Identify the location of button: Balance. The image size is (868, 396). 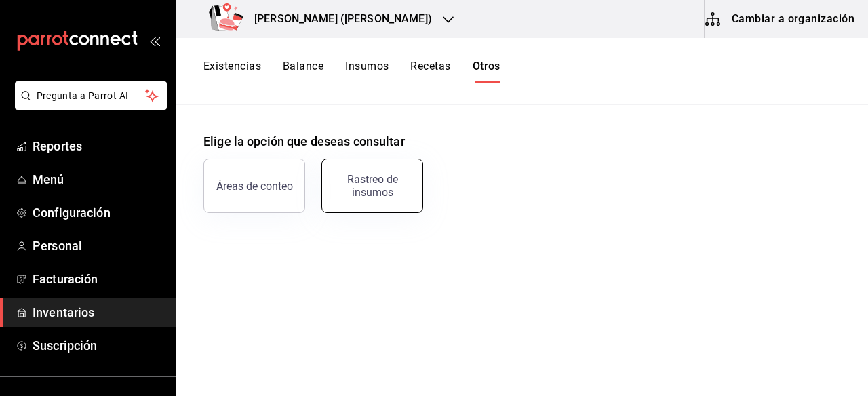
(303, 71).